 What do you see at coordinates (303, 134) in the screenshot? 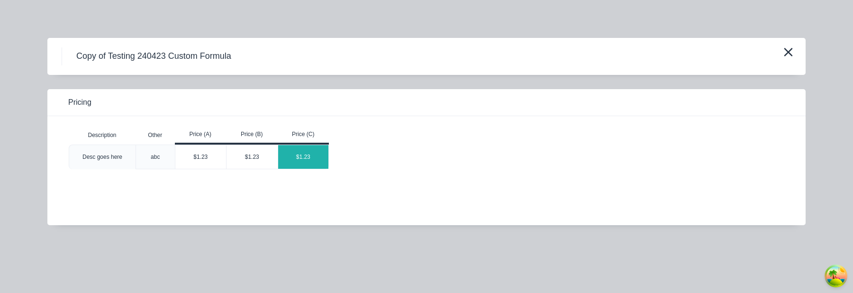
I see `div: Price (C)` at bounding box center [303, 134].